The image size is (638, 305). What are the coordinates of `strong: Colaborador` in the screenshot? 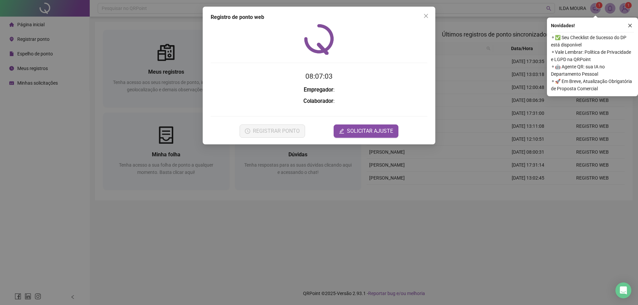 It's located at (318, 101).